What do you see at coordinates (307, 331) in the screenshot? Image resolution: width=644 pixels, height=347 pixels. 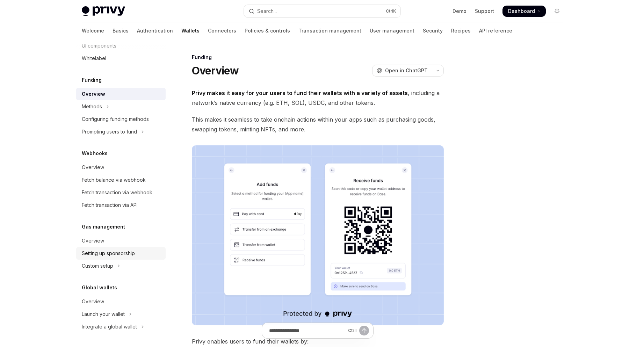 I see `input: Ask a question...` at bounding box center [307, 331].